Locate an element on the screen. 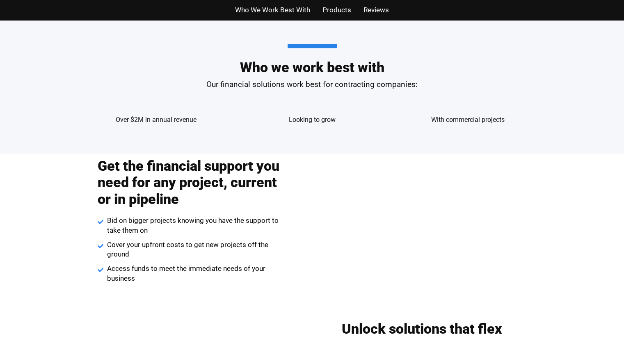 This screenshot has width=624, height=339. span: Cover your upfront costs to get new projects off the ground is located at coordinates (193, 250).